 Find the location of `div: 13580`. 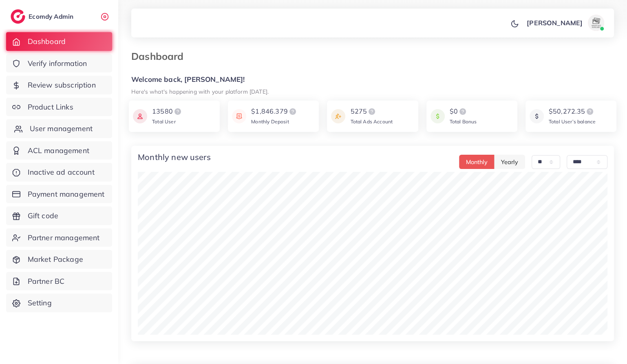

div: 13580 is located at coordinates (167, 112).